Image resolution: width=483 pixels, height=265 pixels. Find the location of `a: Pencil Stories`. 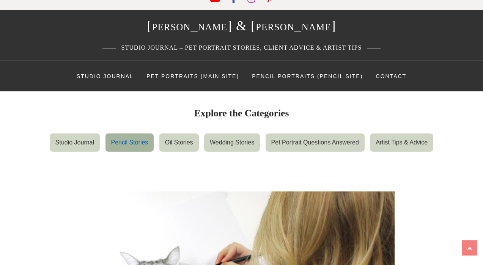

a: Pencil Stories is located at coordinates (130, 143).